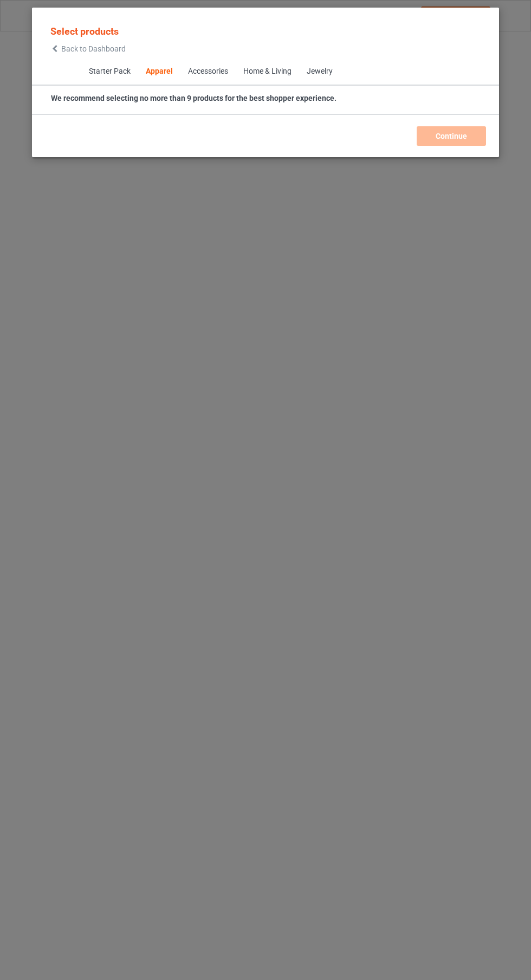 The width and height of the screenshot is (531, 980). I want to click on span: Select products, so click(85, 31).